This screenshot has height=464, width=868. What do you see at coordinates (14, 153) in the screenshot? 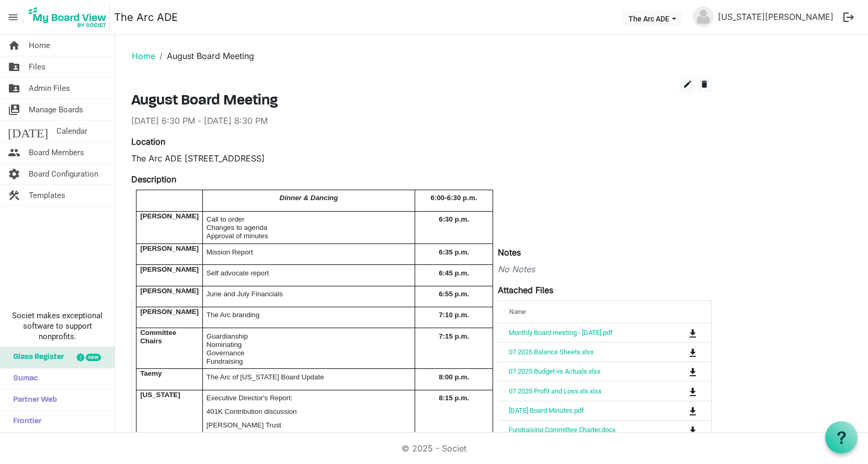
I see `span: people` at bounding box center [14, 153].